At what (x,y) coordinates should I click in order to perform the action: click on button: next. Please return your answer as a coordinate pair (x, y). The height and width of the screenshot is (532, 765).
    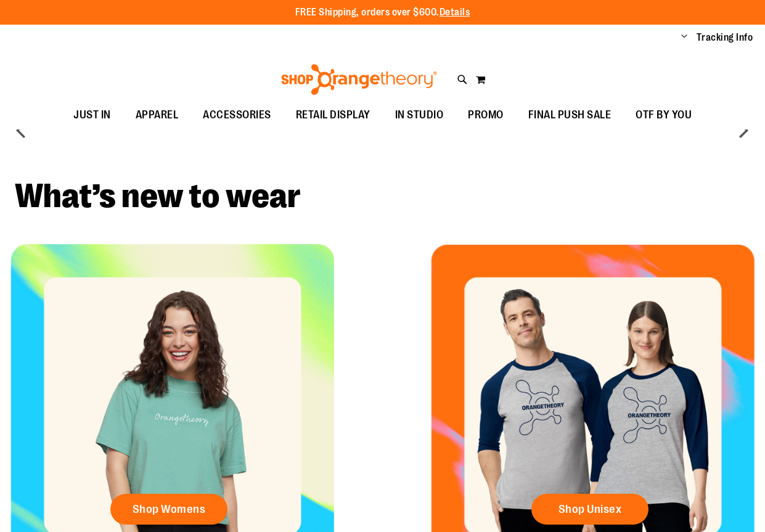
    Looking at the image, I should click on (743, 130).